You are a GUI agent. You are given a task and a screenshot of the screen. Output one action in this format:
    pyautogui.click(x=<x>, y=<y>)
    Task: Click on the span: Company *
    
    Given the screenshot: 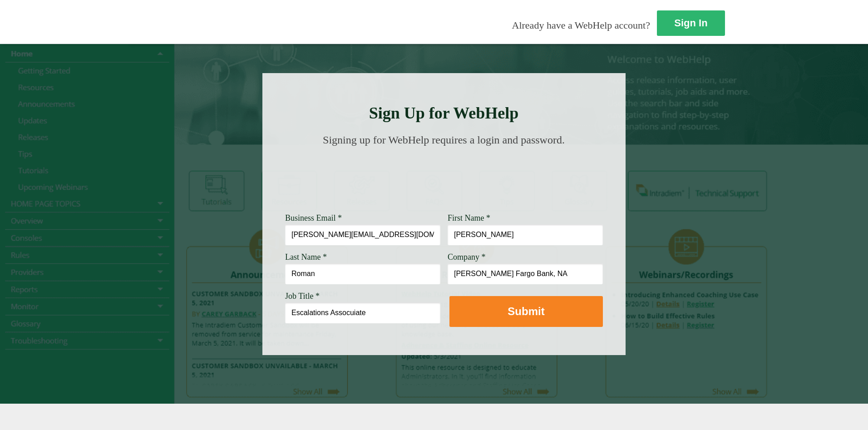 What is the action you would take?
    pyautogui.click(x=467, y=257)
    